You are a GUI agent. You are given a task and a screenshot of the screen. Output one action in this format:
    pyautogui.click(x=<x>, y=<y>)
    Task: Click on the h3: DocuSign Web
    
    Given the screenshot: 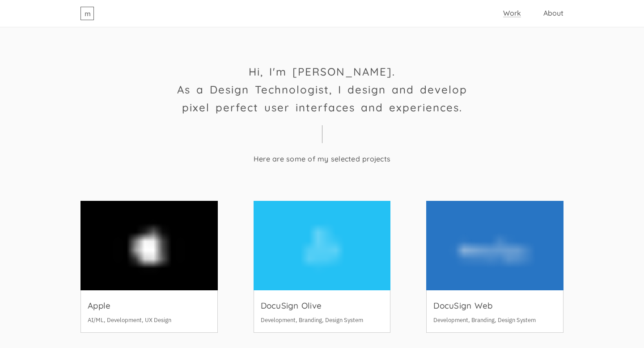 What is the action you would take?
    pyautogui.click(x=463, y=305)
    